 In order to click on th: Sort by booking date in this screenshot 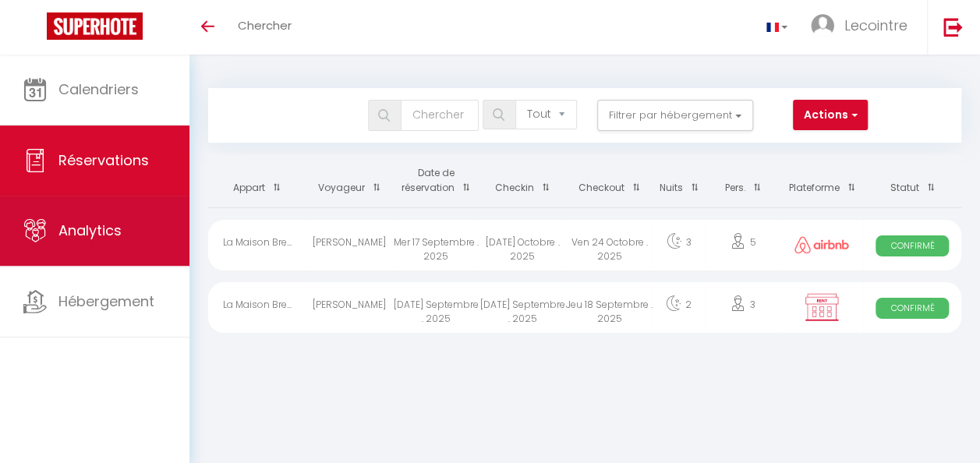, I will do `click(436, 181)`.